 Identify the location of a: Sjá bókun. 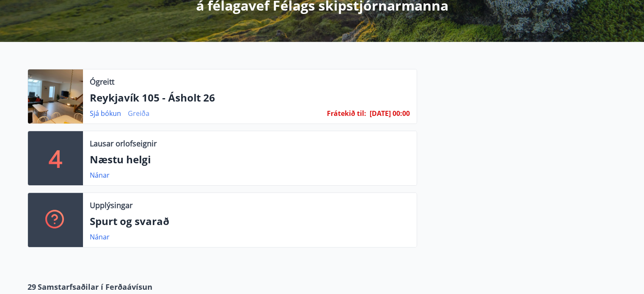
(106, 114).